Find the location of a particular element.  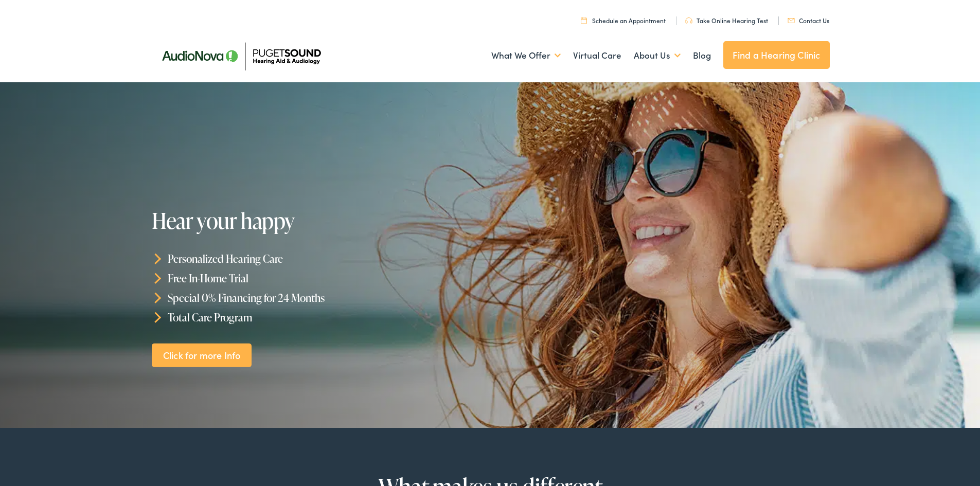

li: Free In-Home Trial is located at coordinates (323, 278).